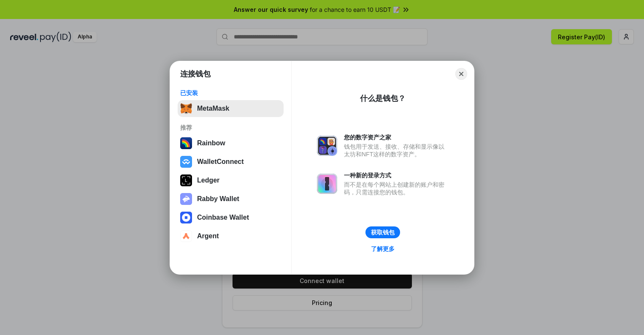  I want to click on div: 一种新的登录方式, so click(396, 176).